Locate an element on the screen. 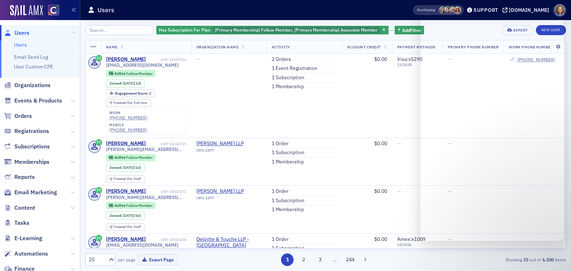 The width and height of the screenshot is (571, 271). button: 244 is located at coordinates (350, 259).